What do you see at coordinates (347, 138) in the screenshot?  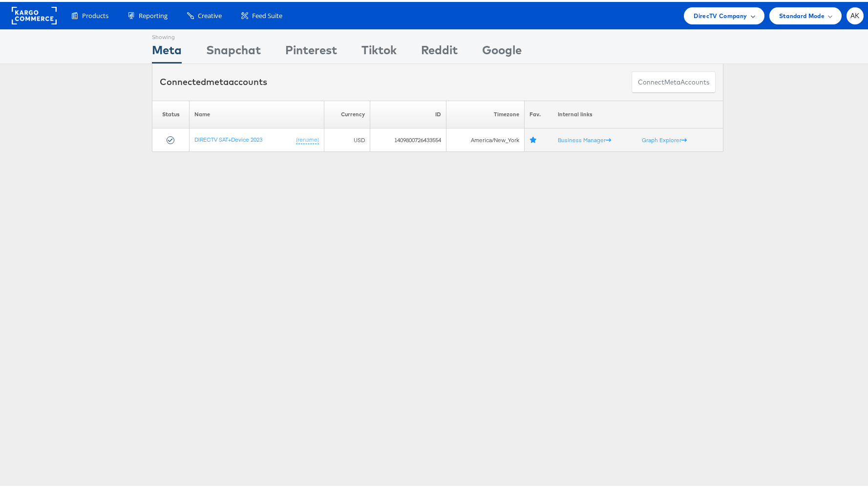 I see `td: USD` at bounding box center [347, 138].